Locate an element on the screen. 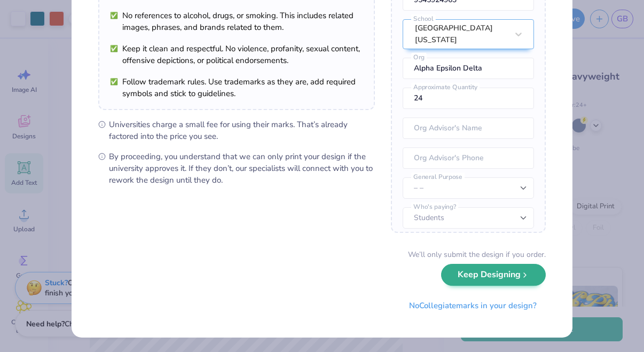 The height and width of the screenshot is (352, 644). li: Keep it clean and respectful. No violence, profanity, sexual content, offensive depictions, or po... is located at coordinates (237, 54).